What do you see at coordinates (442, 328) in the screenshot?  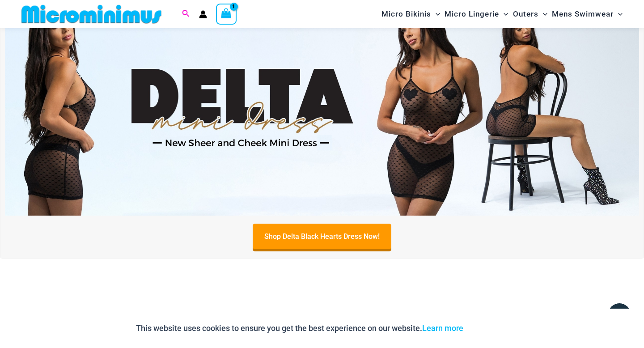 I see `a: Learn more` at bounding box center [442, 328].